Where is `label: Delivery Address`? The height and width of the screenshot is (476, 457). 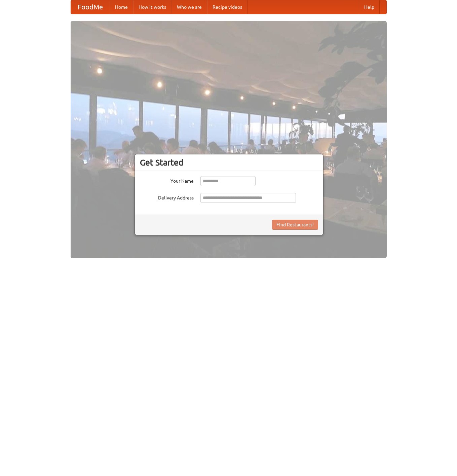
label: Delivery Address is located at coordinates (167, 197).